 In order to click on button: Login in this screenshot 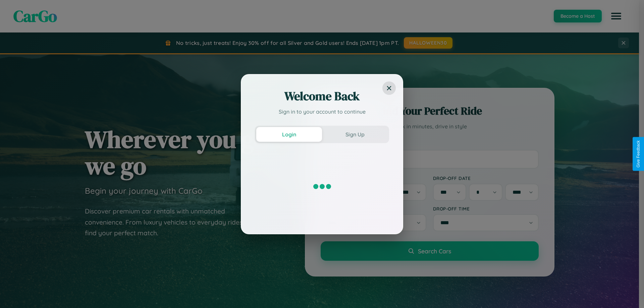, I will do `click(289, 135)`.